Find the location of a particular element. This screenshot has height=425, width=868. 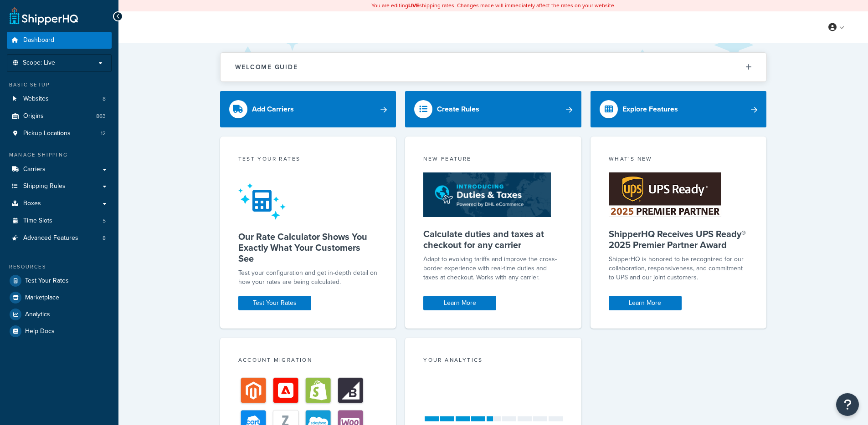

div: Resources is located at coordinates (59, 267).